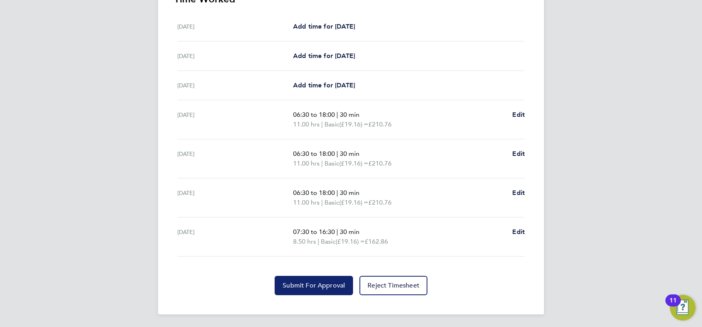  What do you see at coordinates (314, 285) in the screenshot?
I see `span: Submit For Approval` at bounding box center [314, 285].